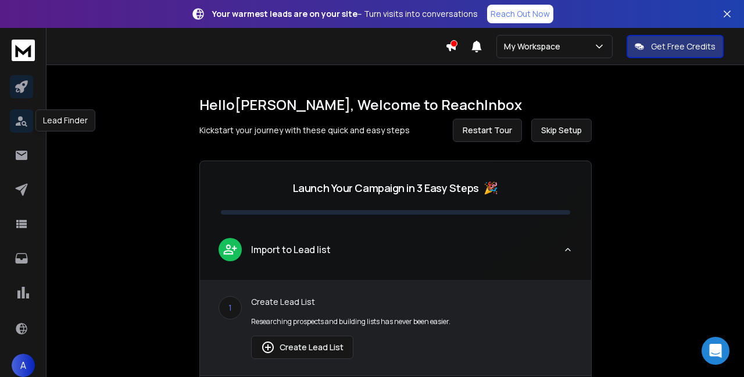  Describe the element at coordinates (23, 50) in the screenshot. I see `img: logo` at that location.